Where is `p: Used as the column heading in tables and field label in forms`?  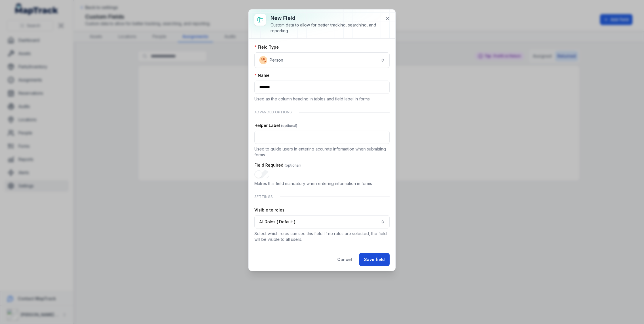
p: Used as the column heading in tables and field label in forms is located at coordinates (322, 99).